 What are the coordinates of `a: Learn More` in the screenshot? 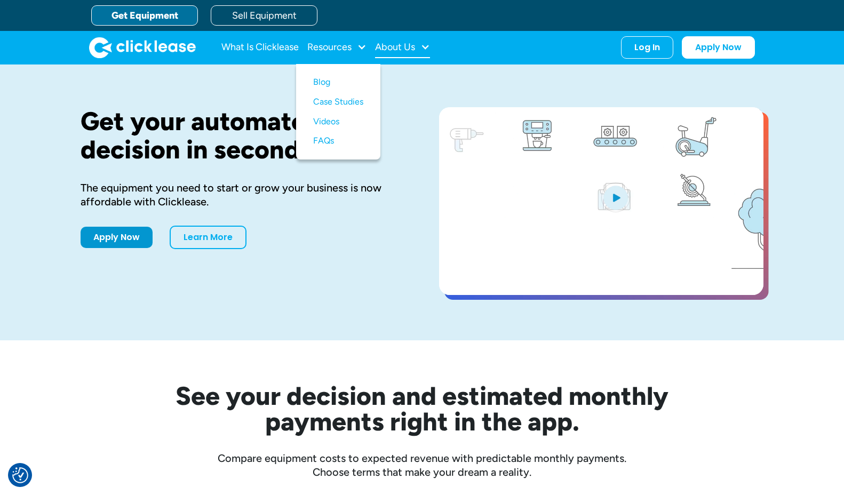 It's located at (208, 237).